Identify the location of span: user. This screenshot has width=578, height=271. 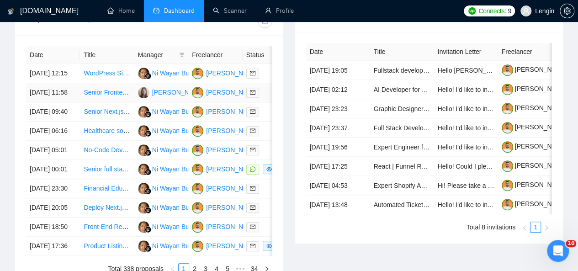
(526, 11).